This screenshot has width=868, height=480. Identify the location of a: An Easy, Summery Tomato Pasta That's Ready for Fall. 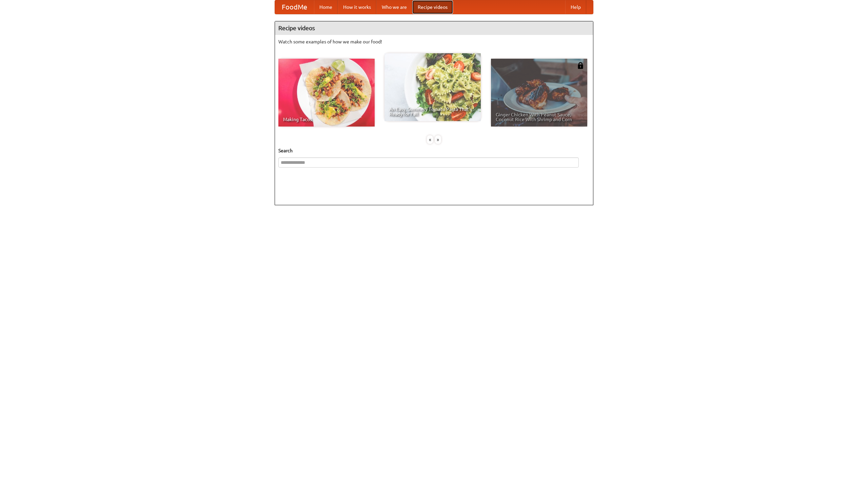
(433, 87).